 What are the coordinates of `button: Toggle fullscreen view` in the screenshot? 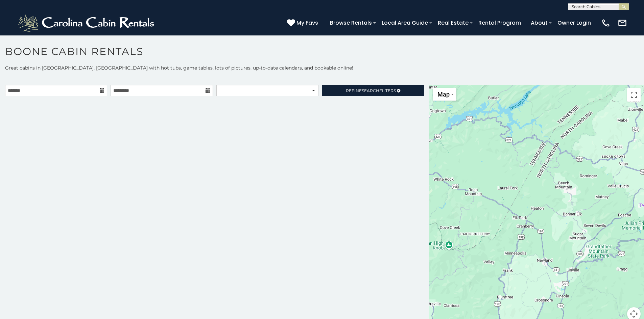 It's located at (634, 95).